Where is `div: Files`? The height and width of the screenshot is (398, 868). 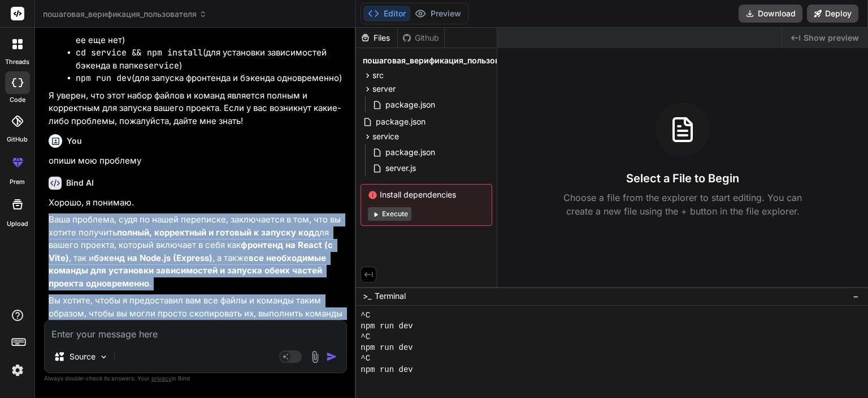
div: Files is located at coordinates (376, 38).